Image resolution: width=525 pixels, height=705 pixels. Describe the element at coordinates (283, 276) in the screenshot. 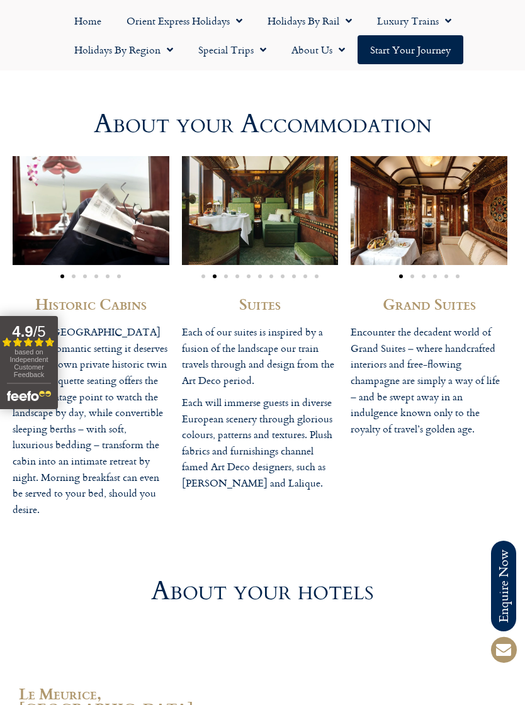

I see `span: Go to slide 8` at that location.